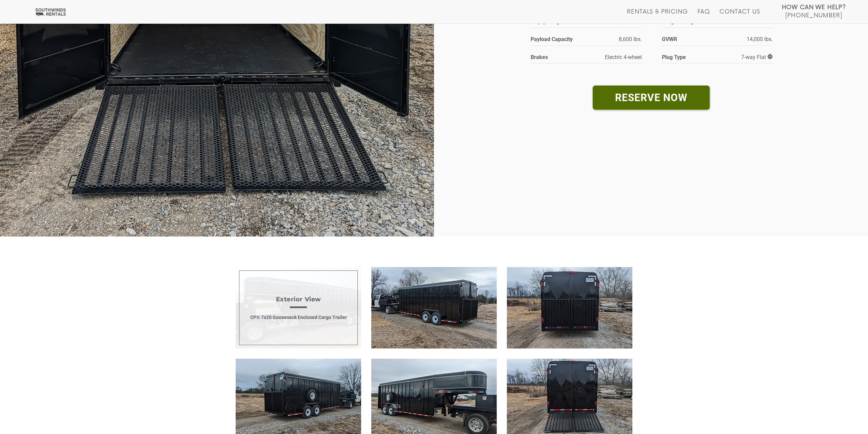  What do you see at coordinates (557, 57) in the screenshot?
I see `strong: Brakes` at bounding box center [557, 57].